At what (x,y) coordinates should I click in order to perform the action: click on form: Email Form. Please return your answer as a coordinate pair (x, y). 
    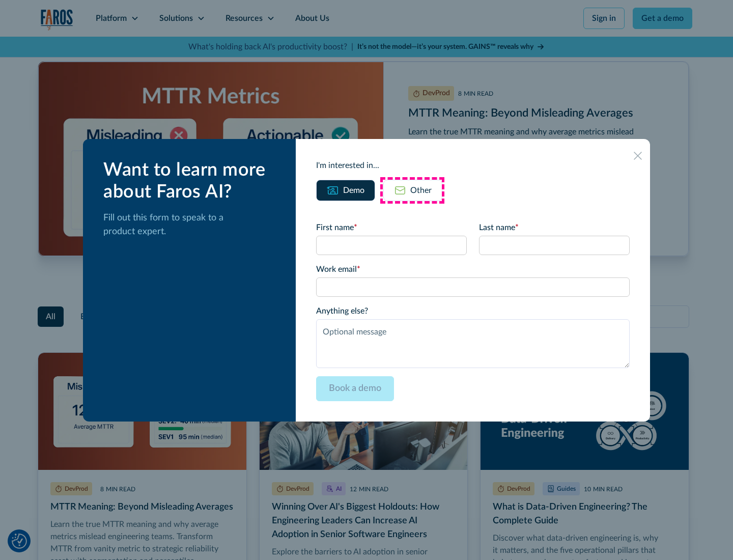
    Looking at the image, I should click on (473, 311).